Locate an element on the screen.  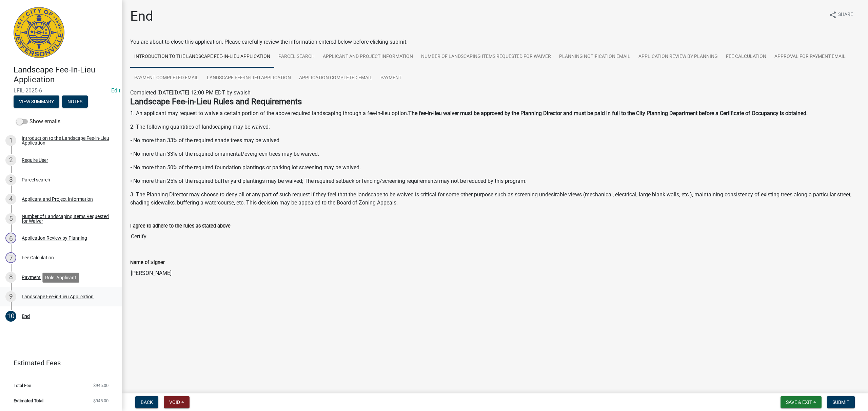
div: 2 is located at coordinates (11, 160).